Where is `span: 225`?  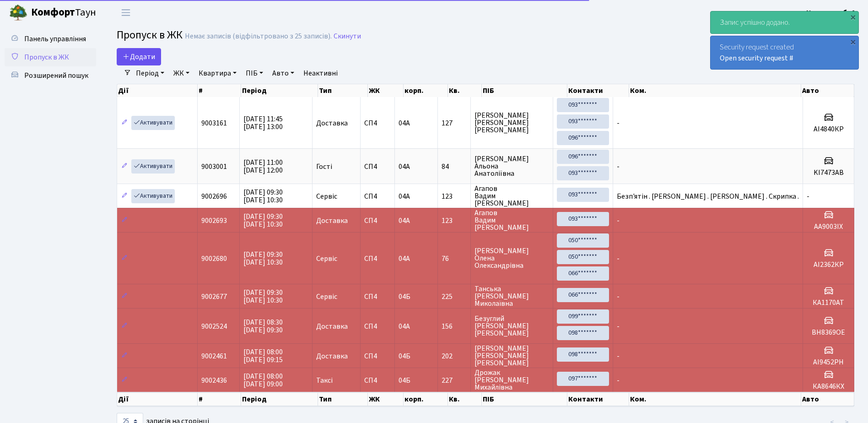 span: 225 is located at coordinates (454, 297).